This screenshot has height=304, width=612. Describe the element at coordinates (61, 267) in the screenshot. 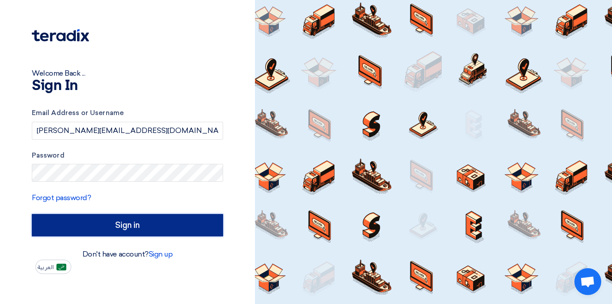

I see `img: ar-AR.png` at that location.